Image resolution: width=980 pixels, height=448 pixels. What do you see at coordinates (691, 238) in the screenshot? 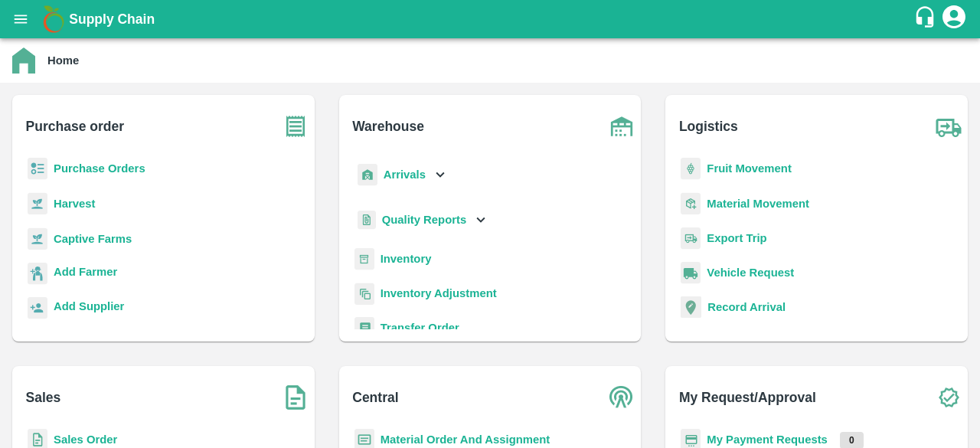
I see `img: delivery` at bounding box center [691, 238].